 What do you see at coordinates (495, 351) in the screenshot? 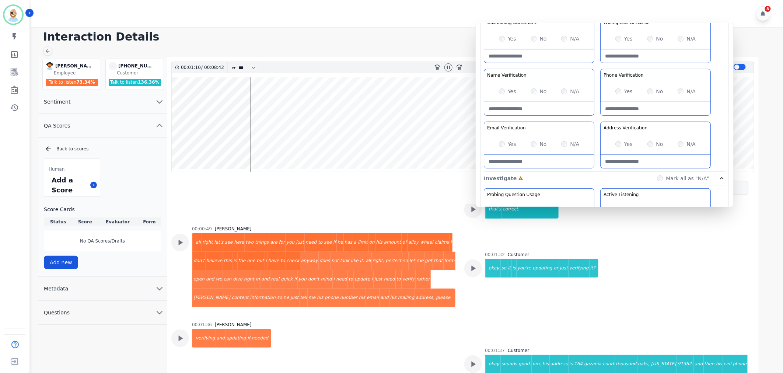
I see `div: 00:01:37` at bounding box center [495, 351].